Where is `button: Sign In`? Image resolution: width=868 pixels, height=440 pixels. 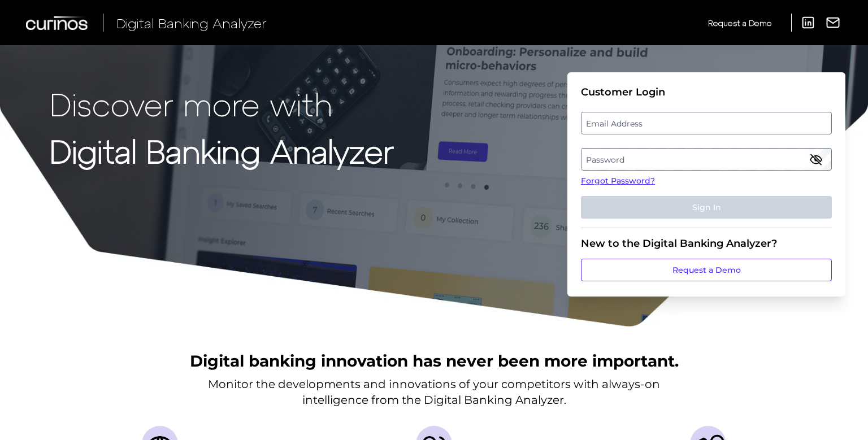 button: Sign In is located at coordinates (706, 207).